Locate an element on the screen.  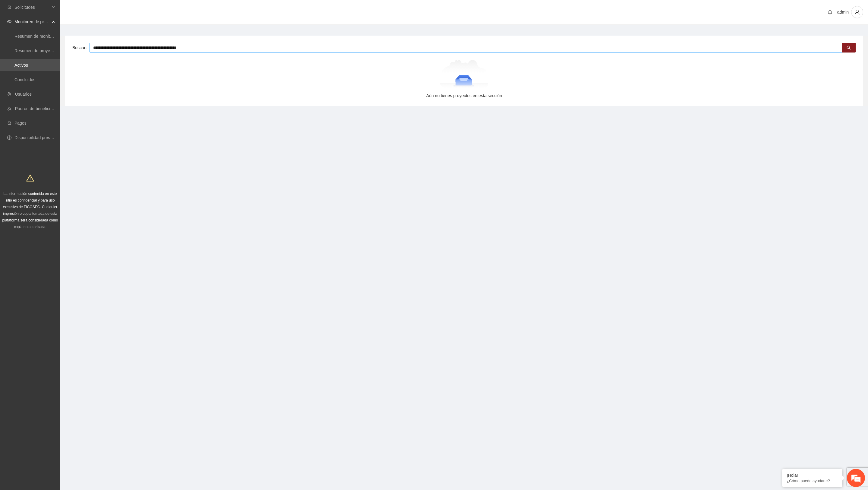
span: Solicitudes is located at coordinates (32, 7).